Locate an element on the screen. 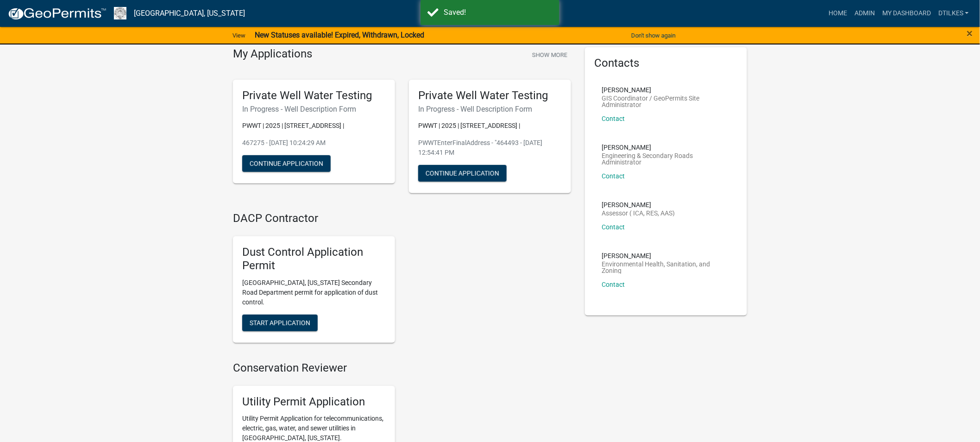  a: View is located at coordinates (239, 35).